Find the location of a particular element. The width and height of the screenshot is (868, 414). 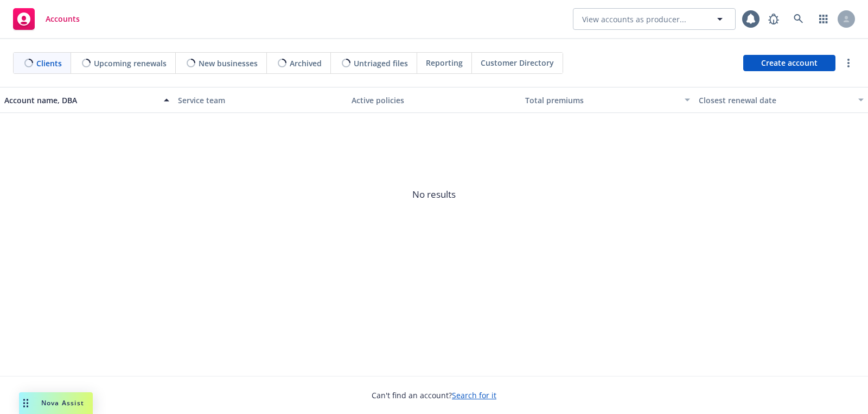

div: Closest renewal date is located at coordinates (775, 100).